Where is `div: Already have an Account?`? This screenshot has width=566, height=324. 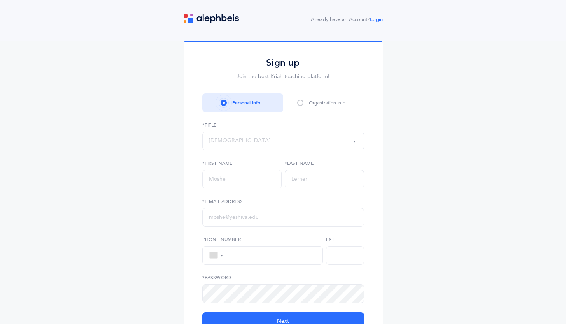 div: Already have an Account? is located at coordinates (347, 20).